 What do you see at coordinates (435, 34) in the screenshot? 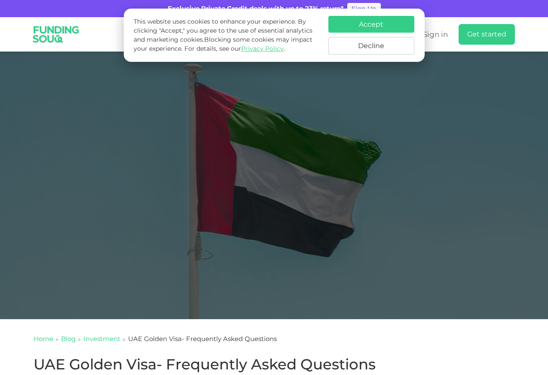
I see `span: Sign in` at bounding box center [435, 34].